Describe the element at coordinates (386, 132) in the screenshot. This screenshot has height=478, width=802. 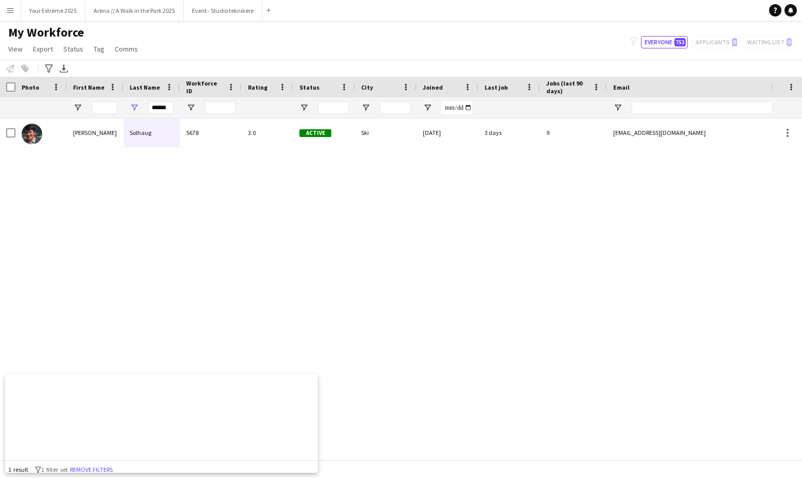
I see `div: Ski` at that location.